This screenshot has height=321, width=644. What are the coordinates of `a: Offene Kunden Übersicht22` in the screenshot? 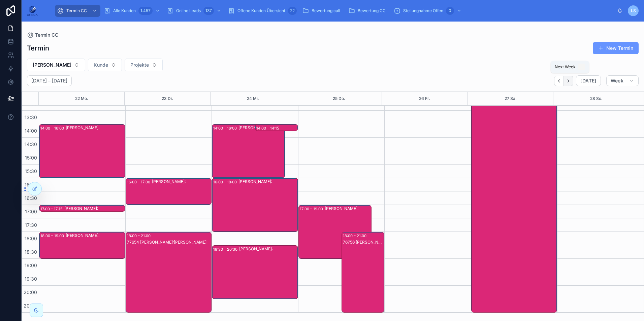 It's located at (263, 11).